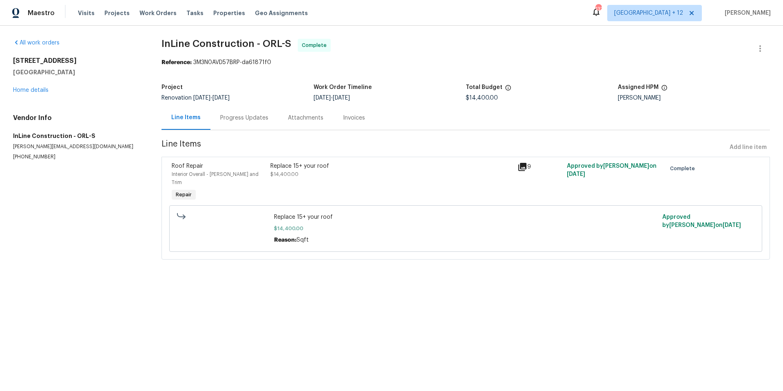 The height and width of the screenshot is (391, 783). What do you see at coordinates (172, 87) in the screenshot?
I see `h5: Project` at bounding box center [172, 87].